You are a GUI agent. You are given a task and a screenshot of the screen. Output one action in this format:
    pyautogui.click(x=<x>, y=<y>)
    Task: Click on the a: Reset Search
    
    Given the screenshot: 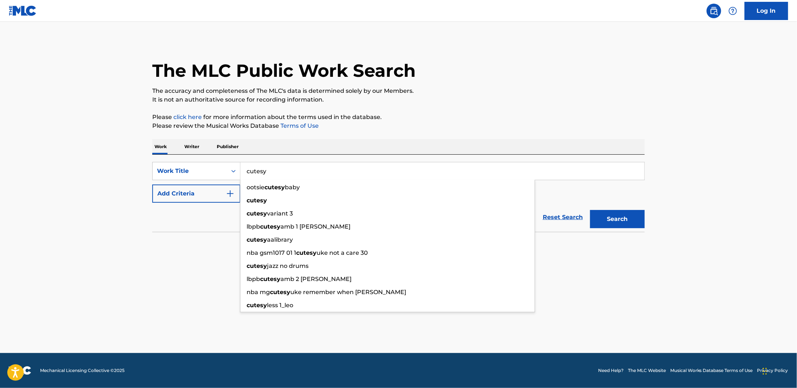 What is the action you would take?
    pyautogui.click(x=563, y=217)
    